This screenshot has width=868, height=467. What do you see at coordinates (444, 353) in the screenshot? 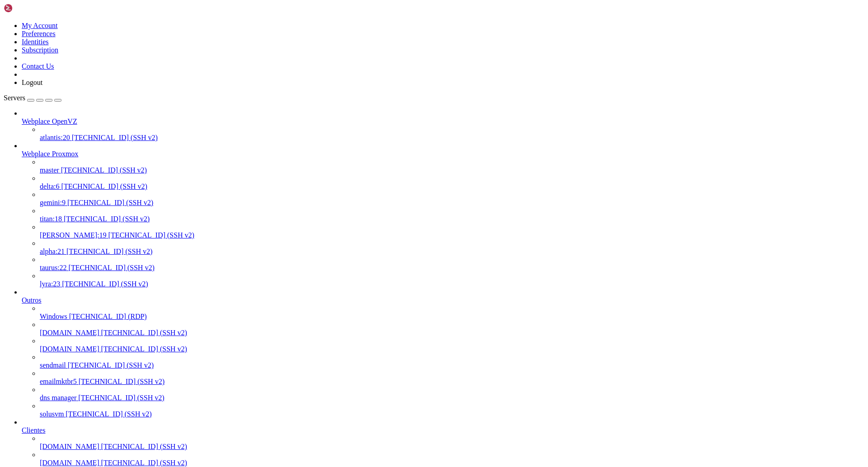
I see `li: Outros` at bounding box center [444, 353].